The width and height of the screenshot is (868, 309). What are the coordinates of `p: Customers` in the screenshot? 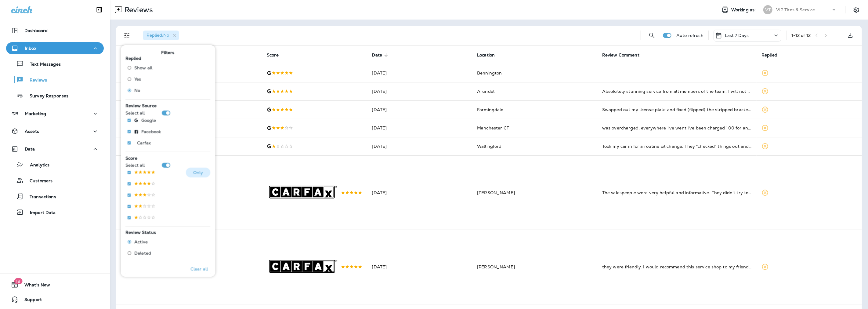 It's located at (38, 181).